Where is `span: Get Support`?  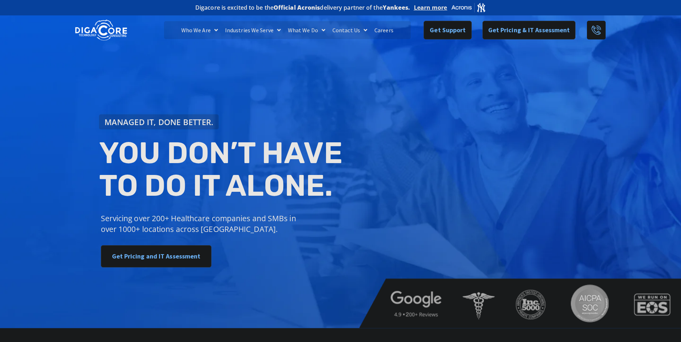 span: Get Support is located at coordinates (447, 30).